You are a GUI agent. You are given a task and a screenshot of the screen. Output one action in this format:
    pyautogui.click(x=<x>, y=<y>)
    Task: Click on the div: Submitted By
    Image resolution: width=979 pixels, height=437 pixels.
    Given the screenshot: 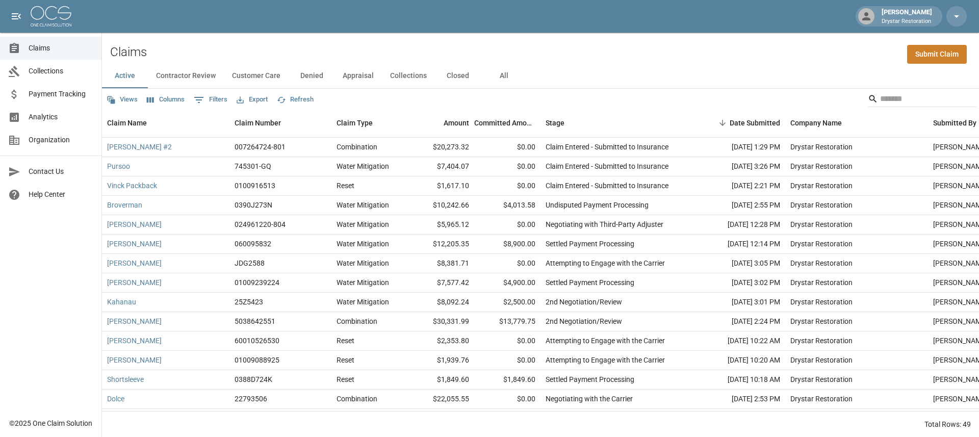 What is the action you would take?
    pyautogui.click(x=955, y=123)
    